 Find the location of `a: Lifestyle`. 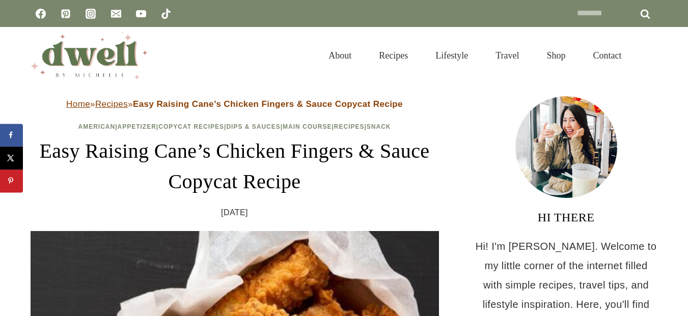

a: Lifestyle is located at coordinates (452, 56).